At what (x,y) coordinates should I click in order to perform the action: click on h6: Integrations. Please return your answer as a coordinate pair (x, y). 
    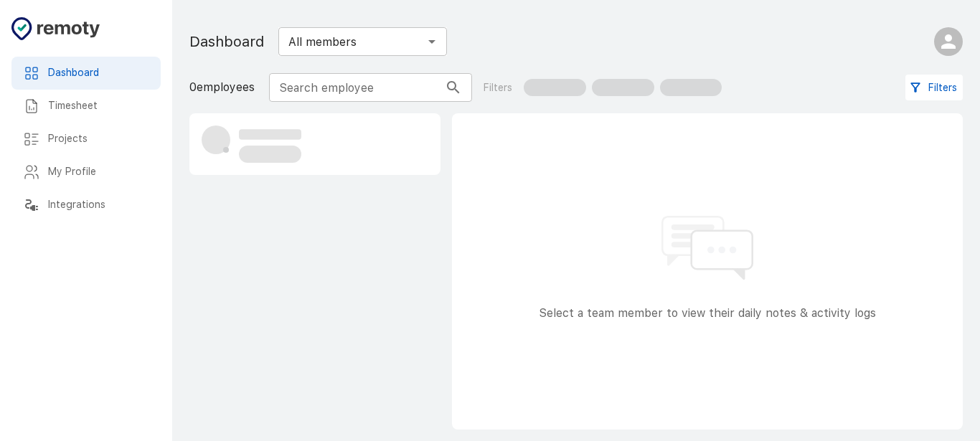
    Looking at the image, I should click on (98, 205).